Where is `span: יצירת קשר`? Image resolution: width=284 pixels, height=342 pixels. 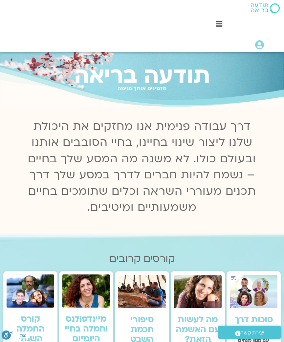
span: יצירת קשר is located at coordinates (252, 333).